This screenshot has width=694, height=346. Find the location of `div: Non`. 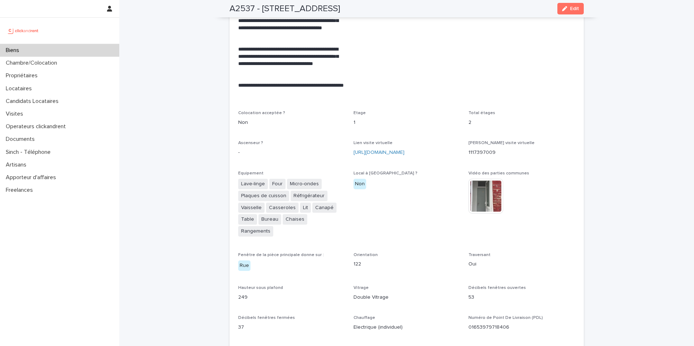

div: Non is located at coordinates (359, 184).